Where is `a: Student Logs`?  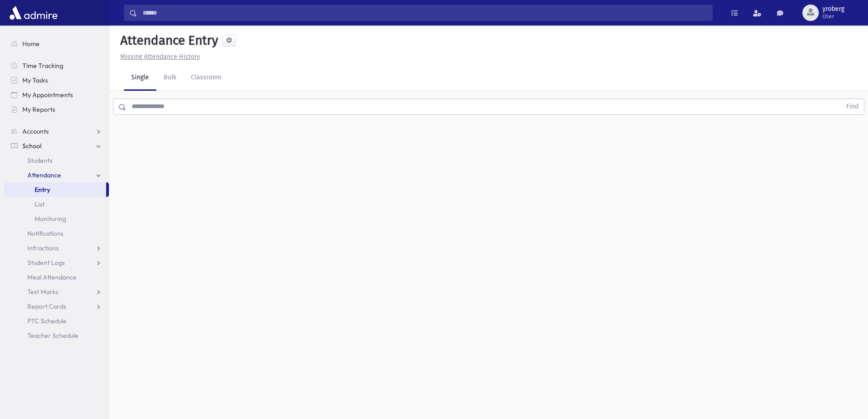 a: Student Logs is located at coordinates (56, 262).